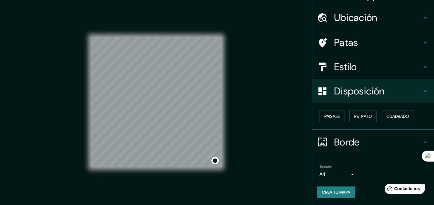 This screenshot has height=205, width=434. Describe the element at coordinates (397, 117) in the screenshot. I see `button: Cuadrado` at that location.